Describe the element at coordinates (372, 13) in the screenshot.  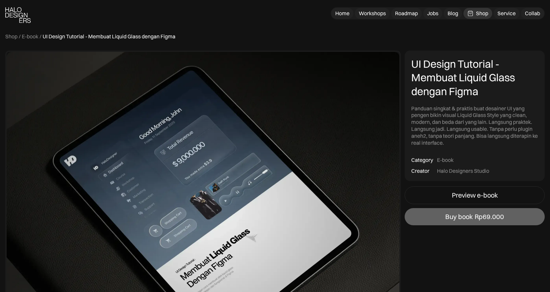
I see `a: Workshops` at that location.